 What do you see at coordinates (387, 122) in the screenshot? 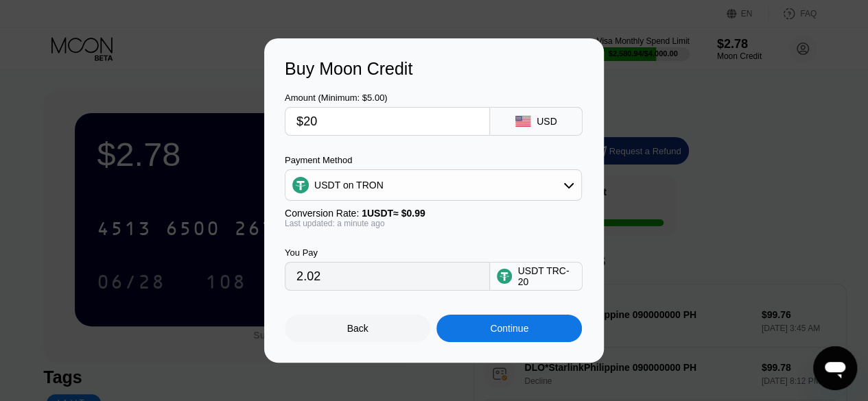
I see `input: $0.00` at bounding box center [387, 122].